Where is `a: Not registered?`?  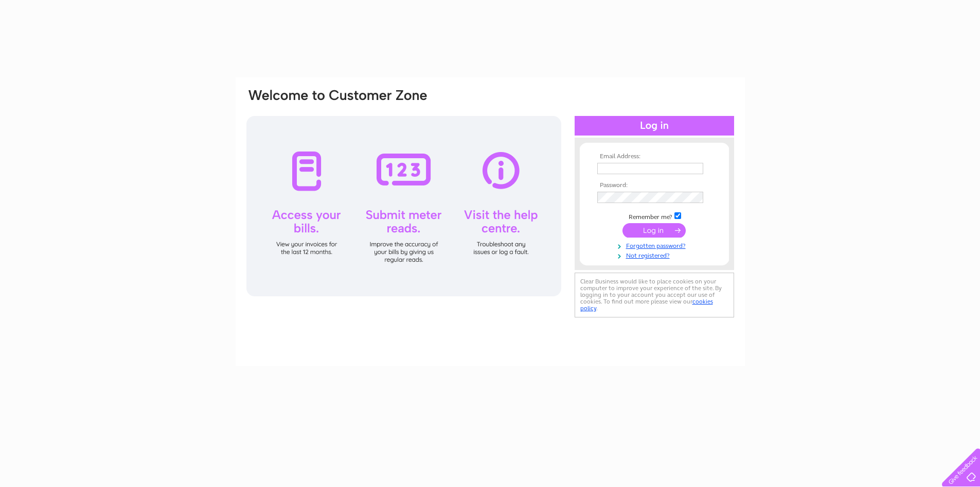 a: Not registered? is located at coordinates (656, 254).